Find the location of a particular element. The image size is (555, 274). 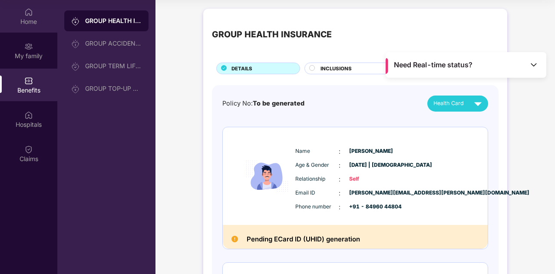

span: Name is located at coordinates (317, 151).